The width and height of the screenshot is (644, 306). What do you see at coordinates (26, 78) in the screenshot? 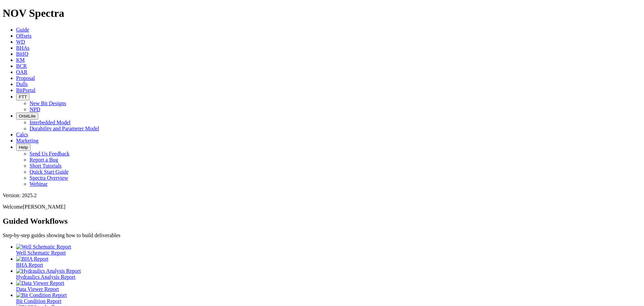
I see `span: Proposal` at bounding box center [26, 78].